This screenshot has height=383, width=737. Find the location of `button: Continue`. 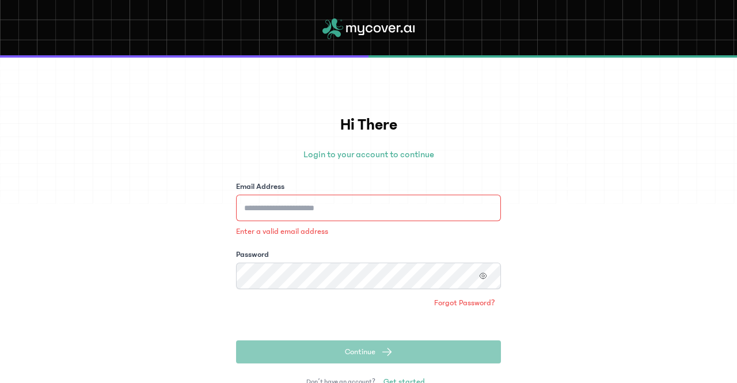

button: Continue is located at coordinates (368, 352).